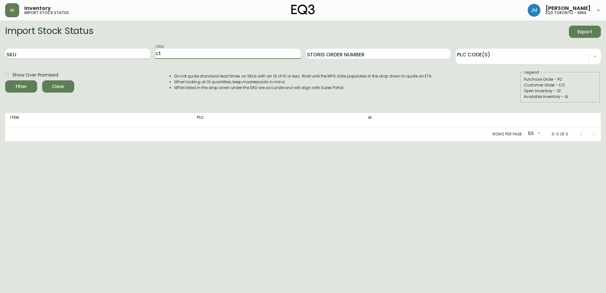 This screenshot has width=606, height=293. Describe the element at coordinates (303, 10) in the screenshot. I see `img: logo` at that location.